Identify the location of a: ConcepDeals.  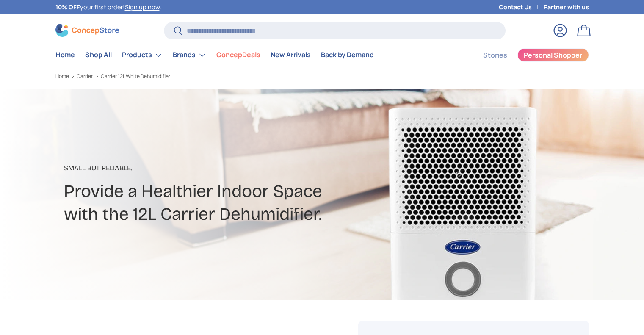
(238, 55).